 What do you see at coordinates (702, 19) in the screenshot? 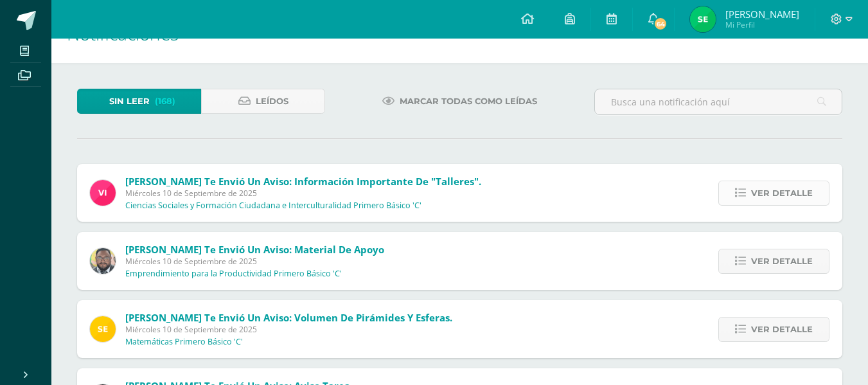
I see `img: 44968dc20b0d3cc3d6797ce91ee8f3c8.png` at bounding box center [702, 19].